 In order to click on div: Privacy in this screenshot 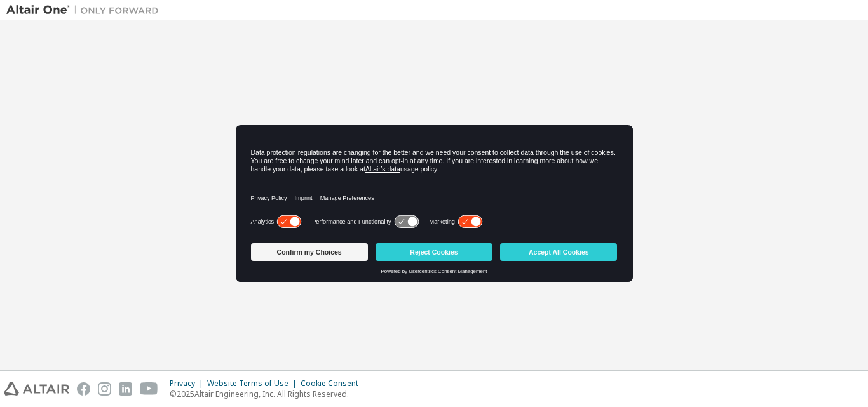, I will do `click(188, 383)`.